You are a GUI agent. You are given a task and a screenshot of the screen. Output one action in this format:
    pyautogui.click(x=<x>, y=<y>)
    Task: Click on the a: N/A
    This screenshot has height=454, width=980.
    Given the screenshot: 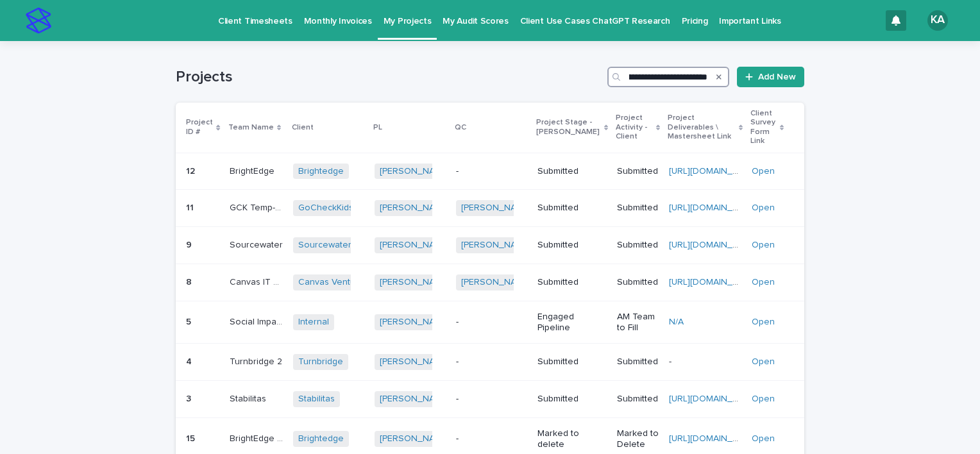 What is the action you would take?
    pyautogui.click(x=676, y=322)
    